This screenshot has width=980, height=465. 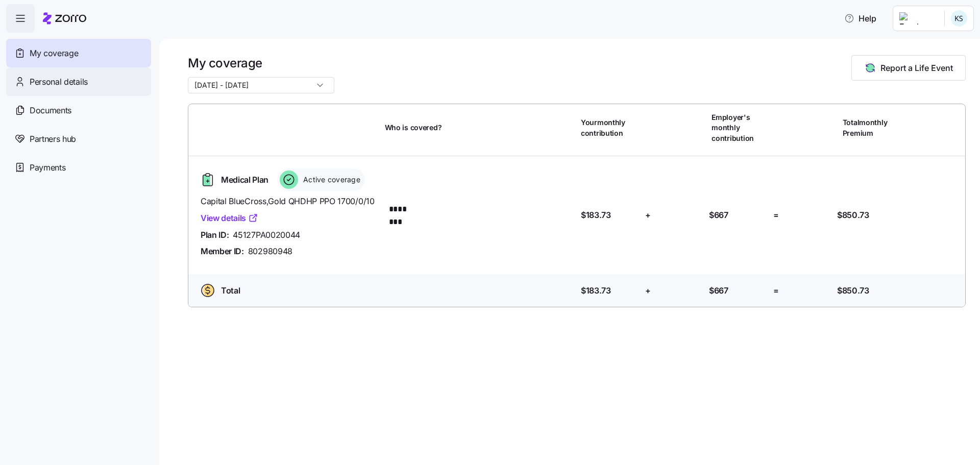 What do you see at coordinates (289, 201) in the screenshot?
I see `span: Capital BlueCross , Gold QHDHP PPO 1700/0/10` at bounding box center [289, 201].